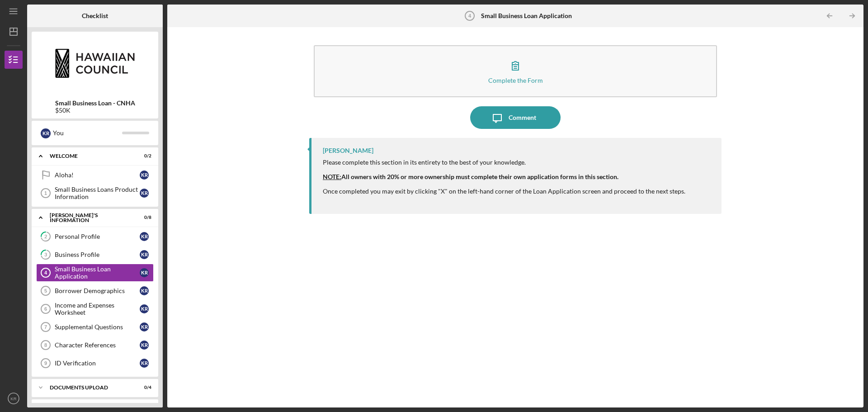  What do you see at coordinates (95, 63) in the screenshot?
I see `img: Product logo` at bounding box center [95, 63].